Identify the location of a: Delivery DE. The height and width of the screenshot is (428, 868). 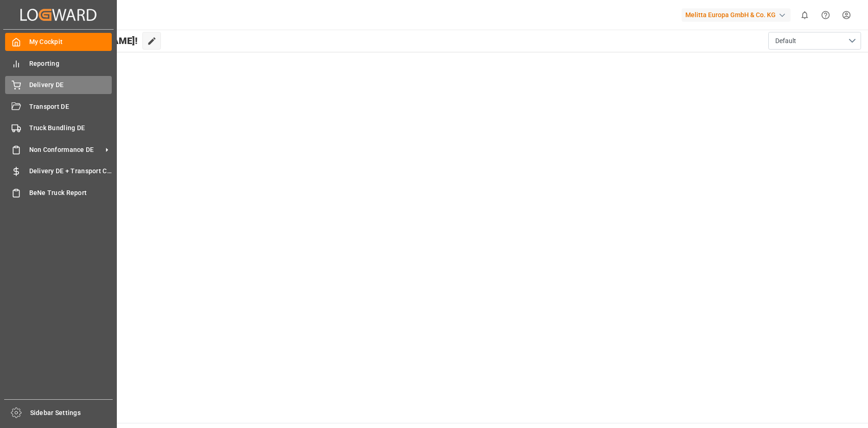
(58, 84).